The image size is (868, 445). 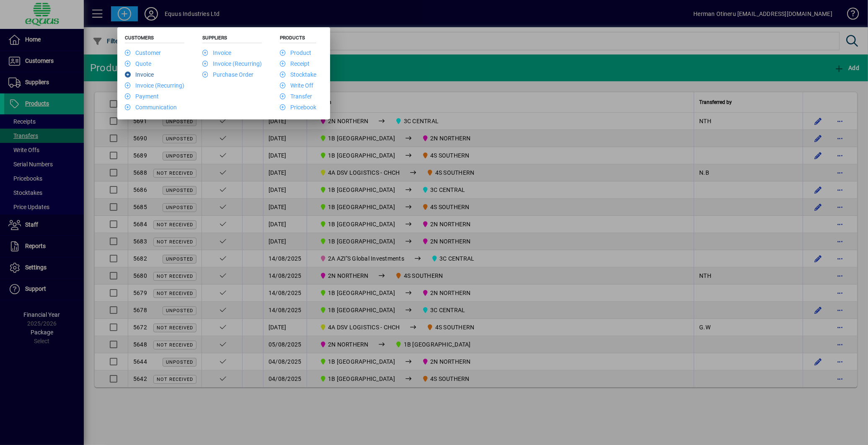 I want to click on a: Product, so click(x=295, y=53).